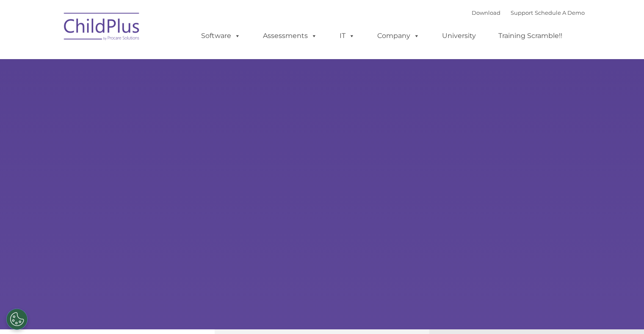 The height and width of the screenshot is (334, 644). What do you see at coordinates (347, 36) in the screenshot?
I see `a: IT` at bounding box center [347, 36].